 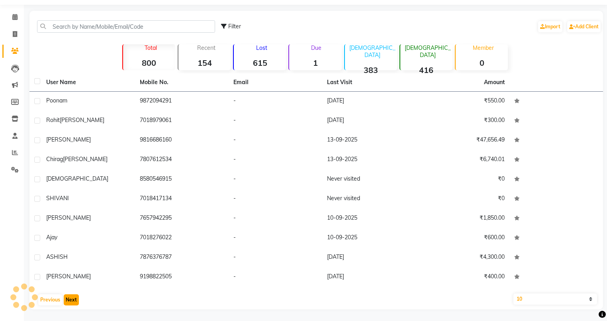 I want to click on strong: 615, so click(x=260, y=63).